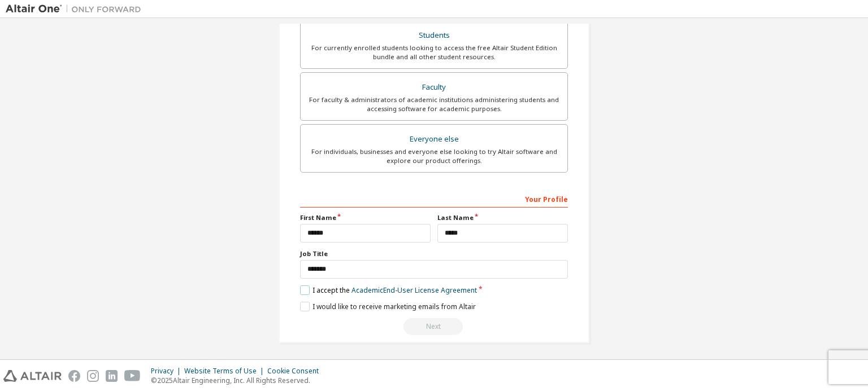  Describe the element at coordinates (168, 371) in the screenshot. I see `div: Privacy` at that location.